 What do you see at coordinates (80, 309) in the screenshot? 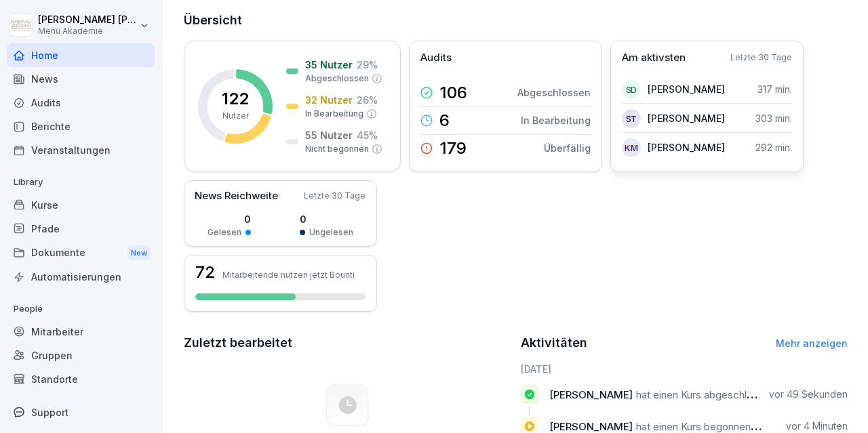
I see `p: People` at bounding box center [80, 309].